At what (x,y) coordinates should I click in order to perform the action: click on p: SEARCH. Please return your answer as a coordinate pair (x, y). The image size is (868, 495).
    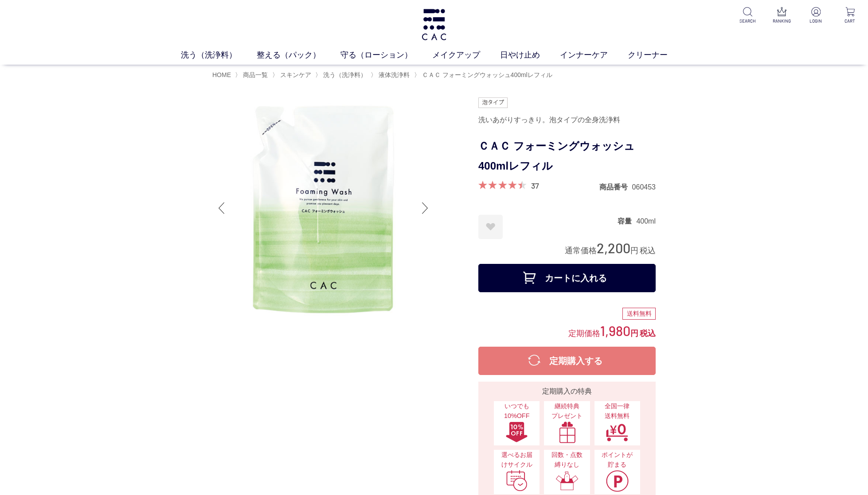
    Looking at the image, I should click on (747, 21).